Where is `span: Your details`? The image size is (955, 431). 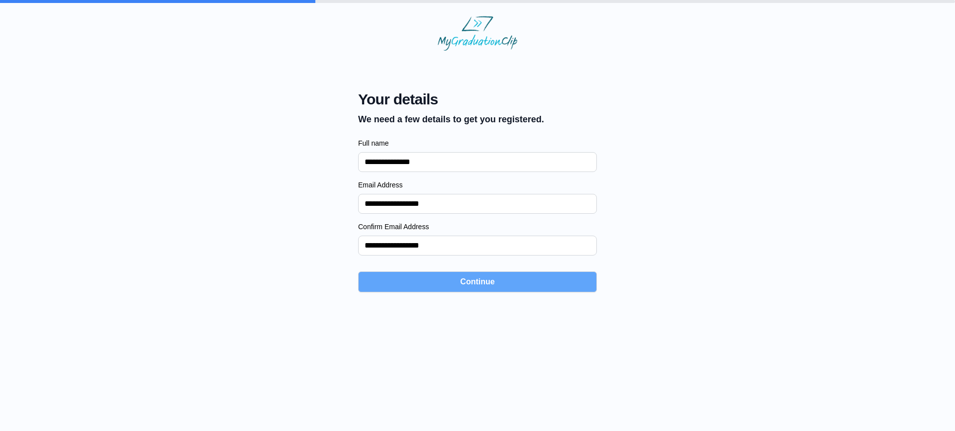 span: Your details is located at coordinates (451, 100).